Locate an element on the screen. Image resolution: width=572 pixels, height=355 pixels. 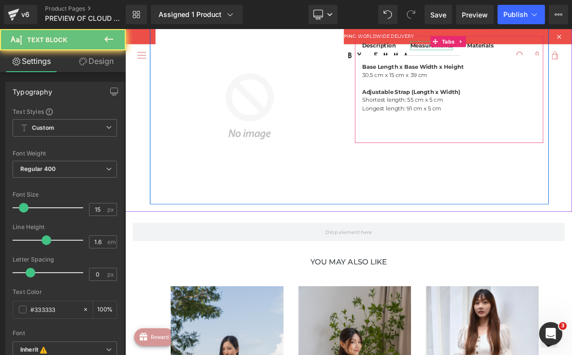
span: 3 is located at coordinates (563, 326).